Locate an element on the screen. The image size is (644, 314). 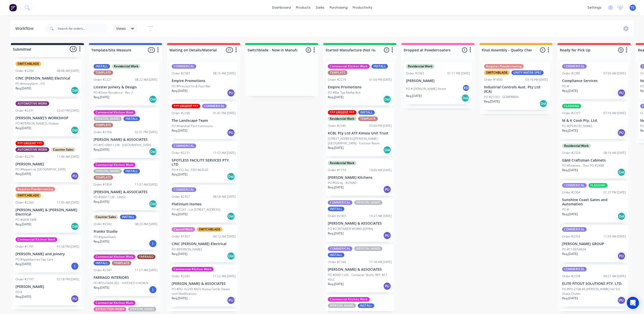
div: SWITCHBLADE is located at coordinates (497, 73).